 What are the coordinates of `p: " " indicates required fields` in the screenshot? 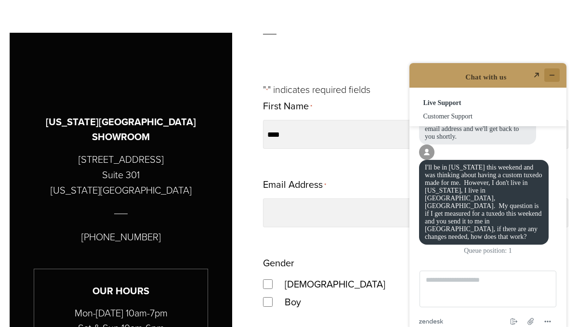 It's located at (416, 90).